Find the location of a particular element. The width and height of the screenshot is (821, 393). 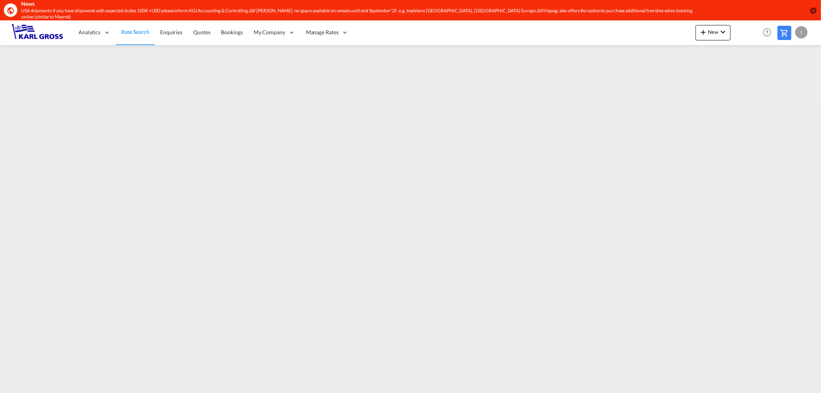

span: My Company is located at coordinates (269, 32).